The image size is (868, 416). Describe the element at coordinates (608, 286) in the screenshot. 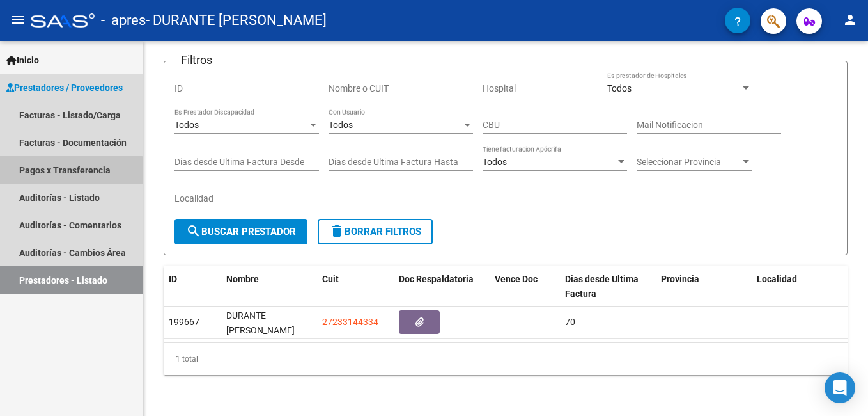

I see `datatable-header-cell: Dias desde Ultima Factura` at that location.